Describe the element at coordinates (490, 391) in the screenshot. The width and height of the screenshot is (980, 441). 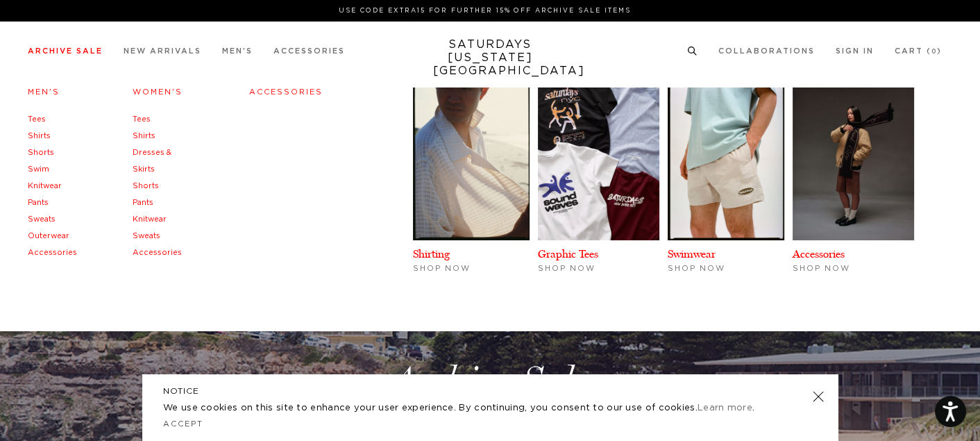
I see `h5: NOTICE` at that location.